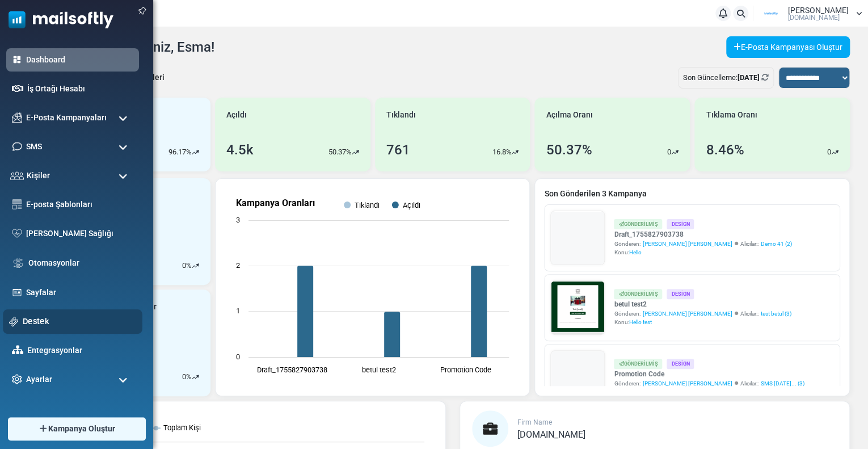 This screenshot has width=868, height=449. What do you see at coordinates (465, 370) in the screenshot?
I see `text: Promotion Code` at bounding box center [465, 370].